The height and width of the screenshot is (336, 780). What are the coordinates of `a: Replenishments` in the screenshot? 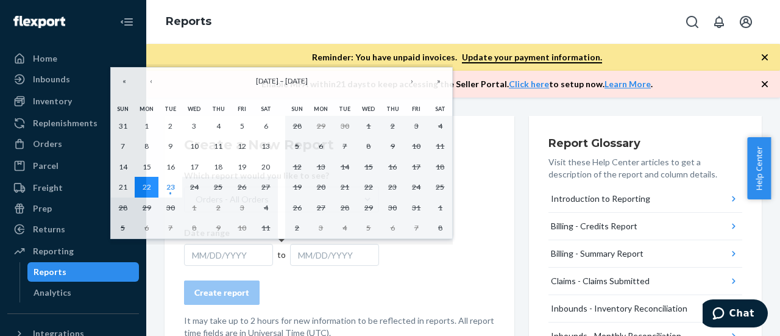 It's located at (73, 123).